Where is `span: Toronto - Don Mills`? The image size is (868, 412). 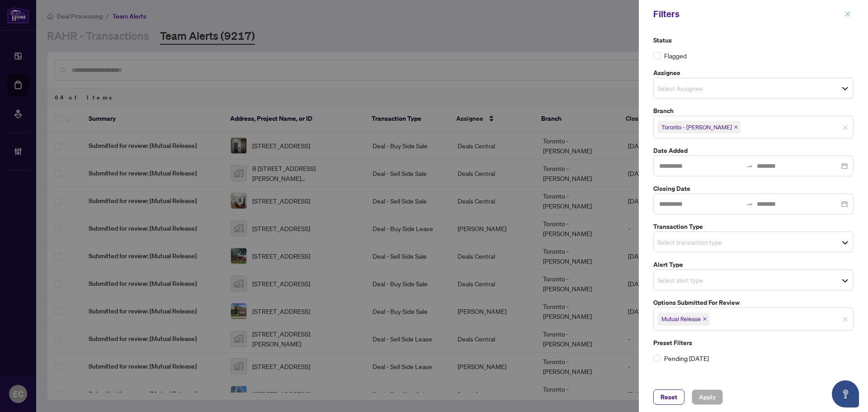
span: Toronto - Don Mills is located at coordinates (699, 127).